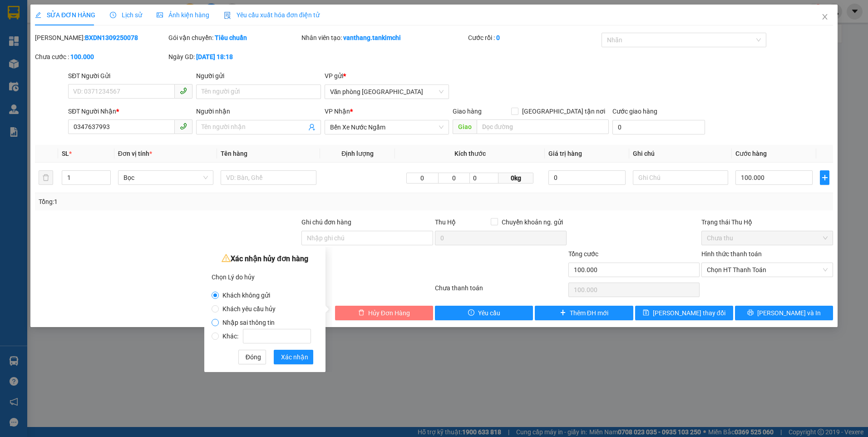 The height and width of the screenshot is (437, 868). What do you see at coordinates (501, 290) in the screenshot?
I see `div: Chưa thanh toán` at bounding box center [501, 290].